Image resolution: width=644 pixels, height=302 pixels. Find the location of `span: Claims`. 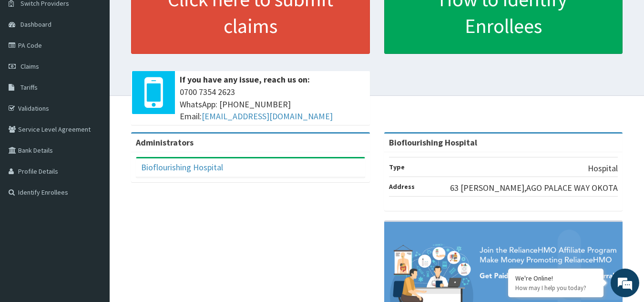

span: Claims is located at coordinates (30, 66).